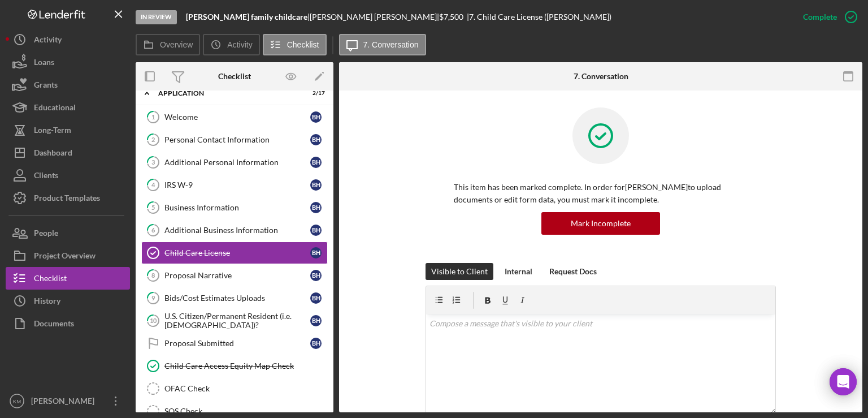 The height and width of the screenshot is (418, 868). Describe the element at coordinates (238, 230) in the screenshot. I see `div: Additional Business Information` at that location.